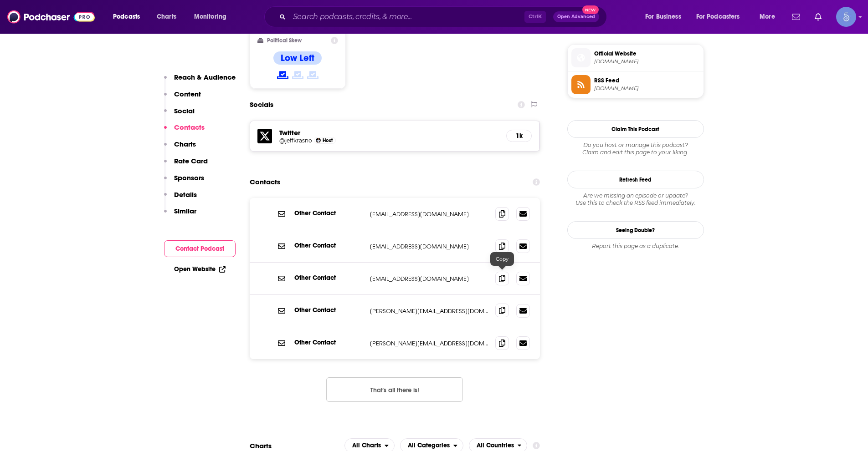 The image size is (868, 451). What do you see at coordinates (663, 17) in the screenshot?
I see `span: For Business` at bounding box center [663, 17].